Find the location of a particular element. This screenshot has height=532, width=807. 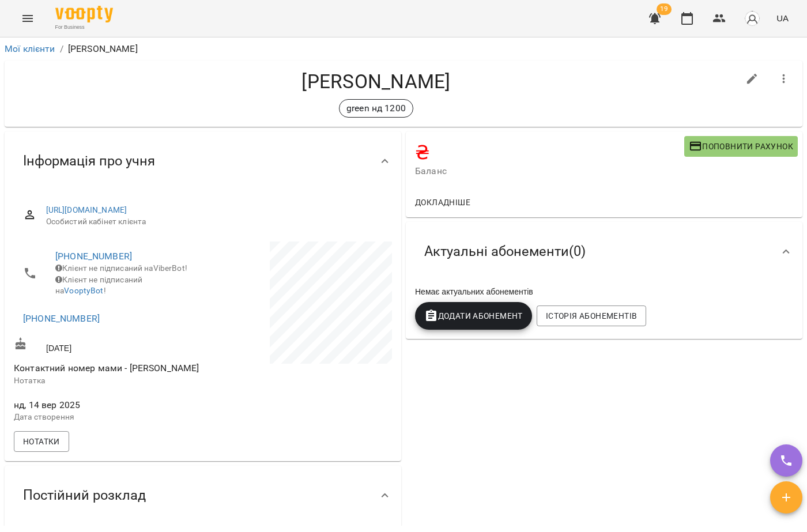

span: Особистий кабінет клієнта is located at coordinates (214, 222).